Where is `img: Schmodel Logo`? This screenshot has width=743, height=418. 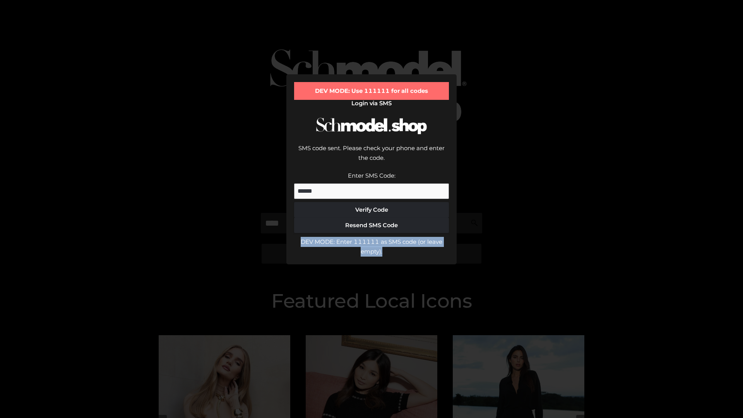 img: Schmodel Logo is located at coordinates (372, 126).